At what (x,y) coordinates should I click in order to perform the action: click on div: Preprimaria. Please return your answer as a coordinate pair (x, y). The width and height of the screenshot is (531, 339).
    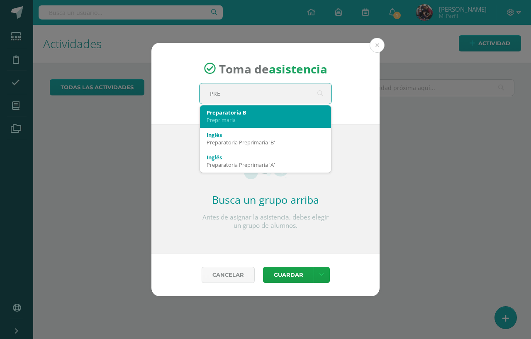
    Looking at the image, I should click on (266, 120).